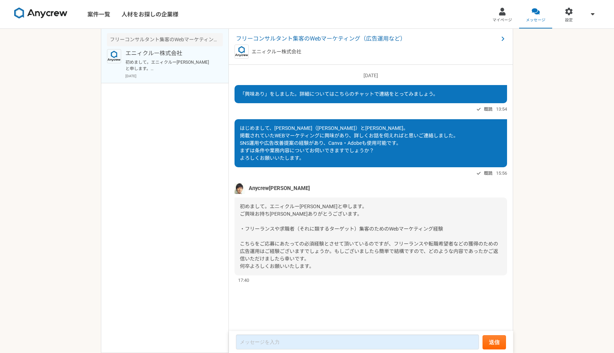 The width and height of the screenshot is (614, 353). Describe the element at coordinates (502, 109) in the screenshot. I see `span: 13:54` at that location.